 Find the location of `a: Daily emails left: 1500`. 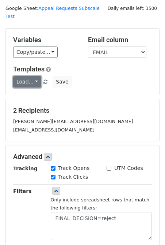

a: Daily emails left: 1500 is located at coordinates (132, 8).